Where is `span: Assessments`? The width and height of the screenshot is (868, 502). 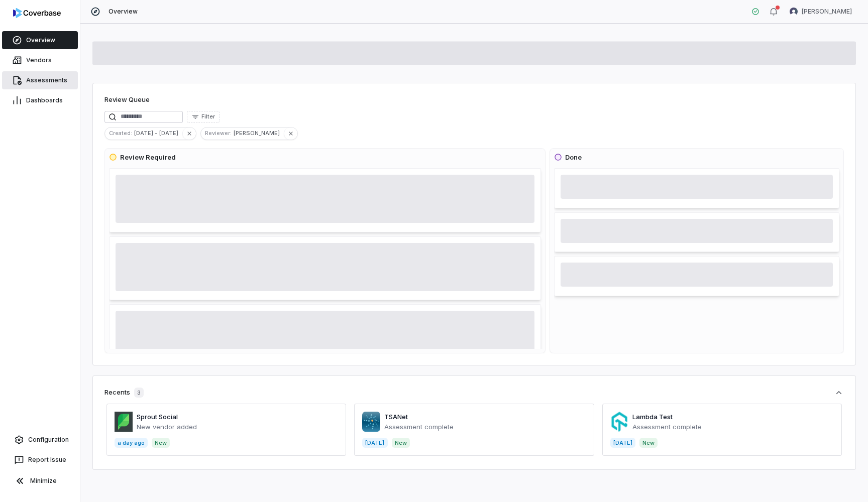
span: Assessments is located at coordinates (47, 81).